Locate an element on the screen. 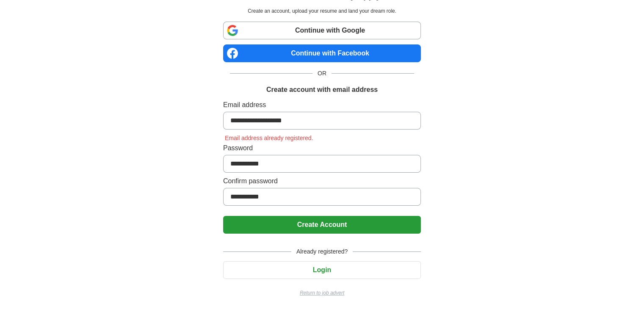 This screenshot has width=644, height=309. h1: Create account with email address is located at coordinates (322, 90).